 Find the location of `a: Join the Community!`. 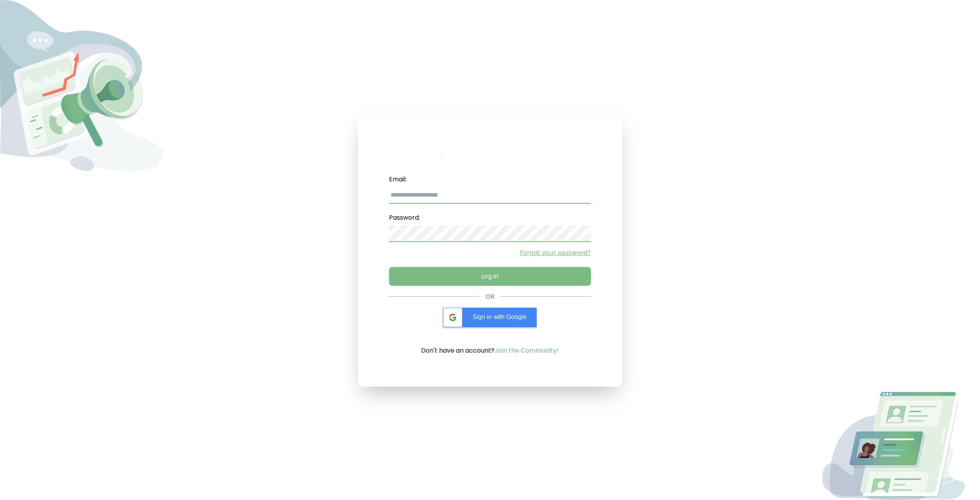

a: Join the Community! is located at coordinates (526, 350).